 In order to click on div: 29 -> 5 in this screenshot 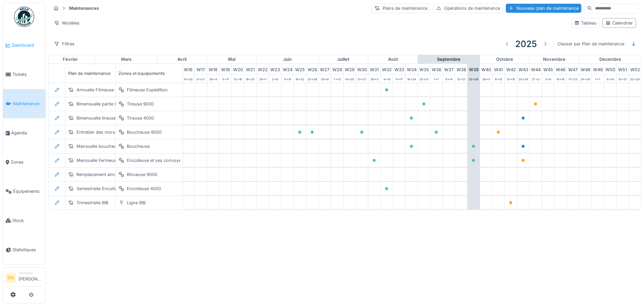, I will do `click(486, 79)`.